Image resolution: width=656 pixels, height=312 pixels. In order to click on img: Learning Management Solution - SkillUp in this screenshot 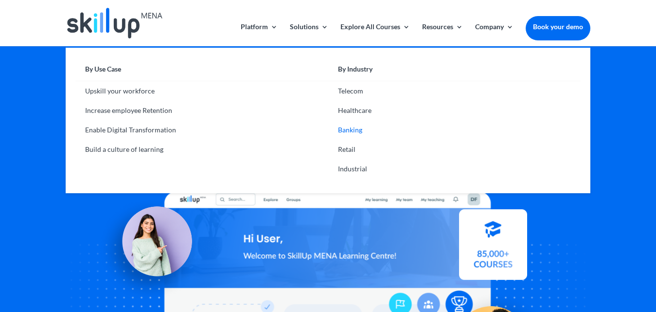, I will do `click(150, 247)`.